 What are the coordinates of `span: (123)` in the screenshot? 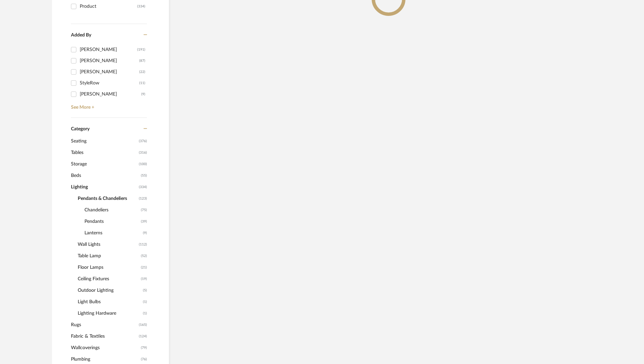 It's located at (143, 199).